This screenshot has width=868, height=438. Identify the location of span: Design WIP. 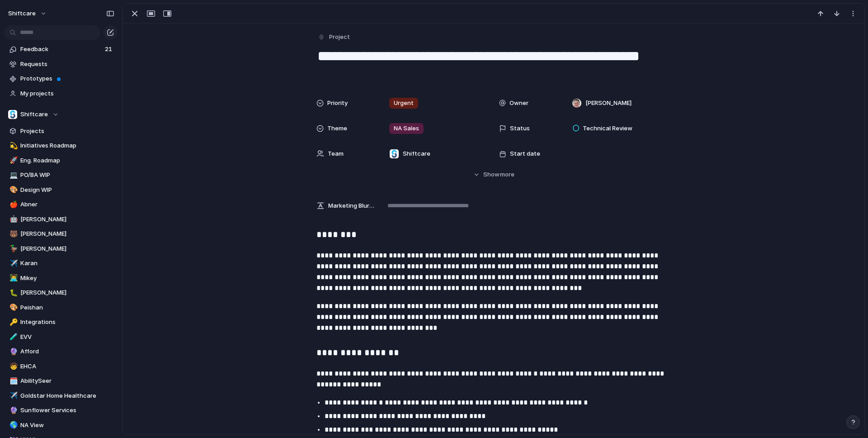
(67, 190).